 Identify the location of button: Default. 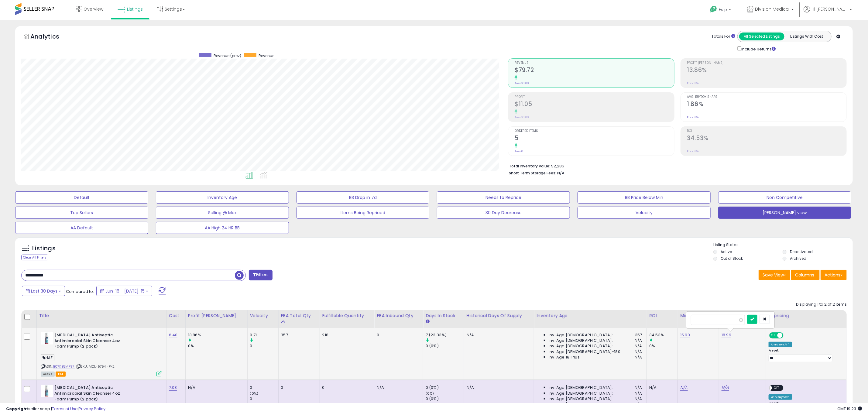
(81, 198).